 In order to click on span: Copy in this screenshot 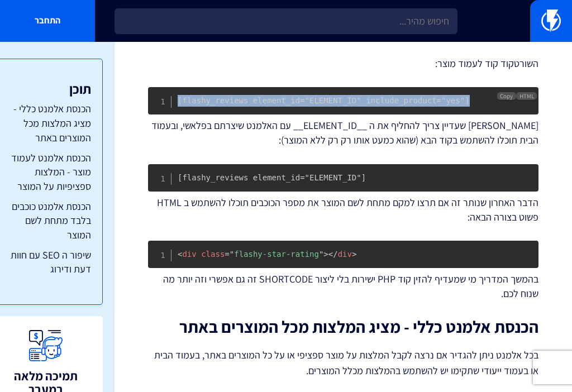, I will do `click(506, 96)`.